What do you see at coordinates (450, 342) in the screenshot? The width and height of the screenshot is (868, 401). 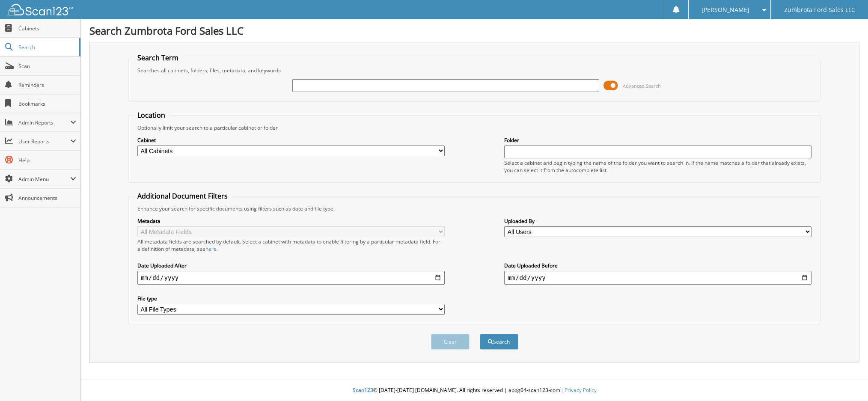 I see `button: Clear` at bounding box center [450, 342].